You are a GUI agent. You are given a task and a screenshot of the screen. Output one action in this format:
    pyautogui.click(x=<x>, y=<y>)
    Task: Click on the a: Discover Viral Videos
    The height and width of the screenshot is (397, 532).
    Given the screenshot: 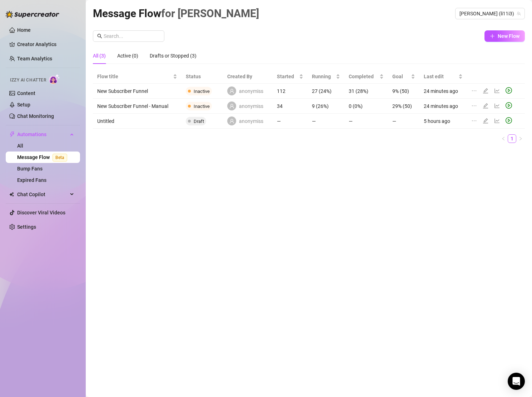 What is the action you would take?
    pyautogui.click(x=41, y=213)
    